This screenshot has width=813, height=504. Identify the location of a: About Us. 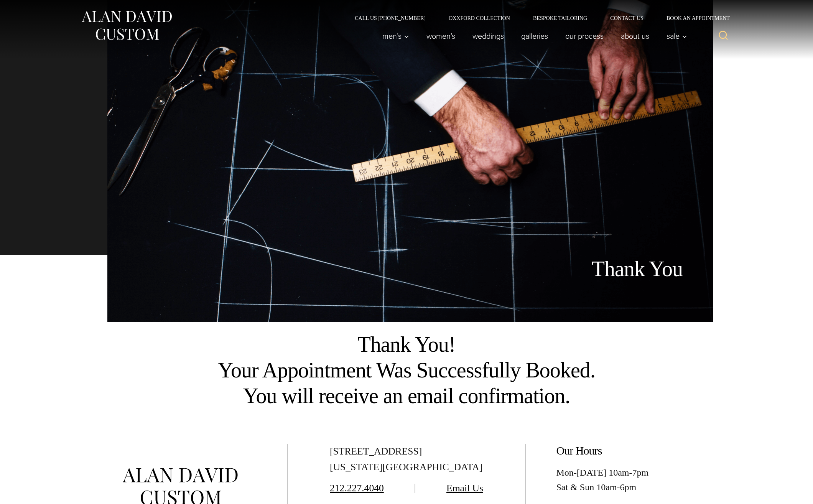
(635, 36).